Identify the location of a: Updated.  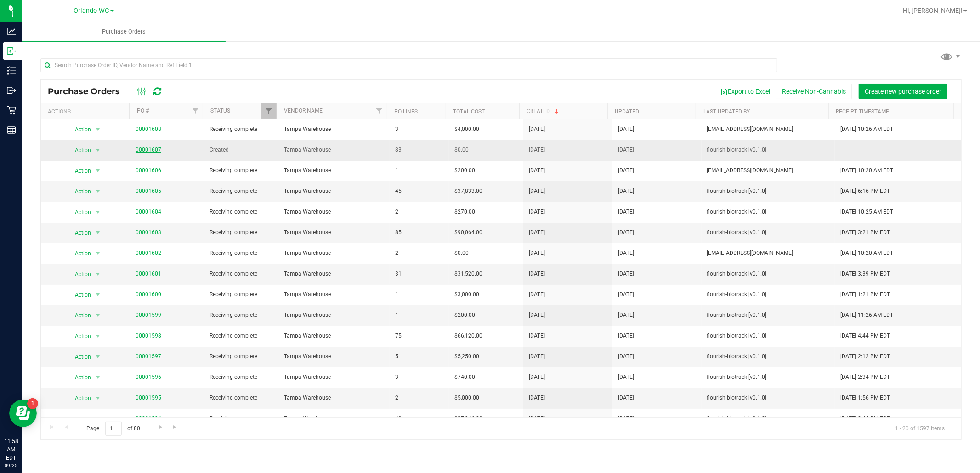
(627, 111).